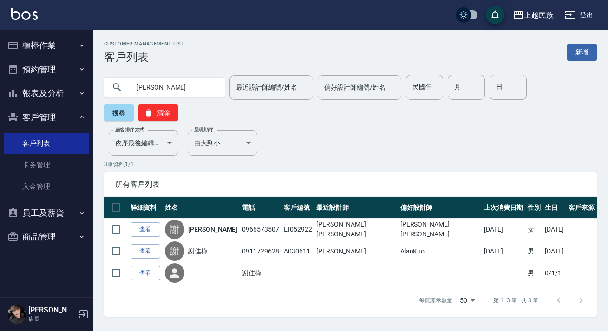 The width and height of the screenshot is (608, 331). What do you see at coordinates (46, 118) in the screenshot?
I see `button: 客戶管理` at bounding box center [46, 118].